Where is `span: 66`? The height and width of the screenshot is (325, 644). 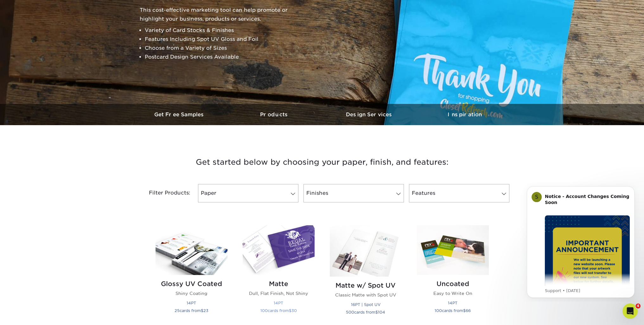
span: 66 is located at coordinates (468, 310).